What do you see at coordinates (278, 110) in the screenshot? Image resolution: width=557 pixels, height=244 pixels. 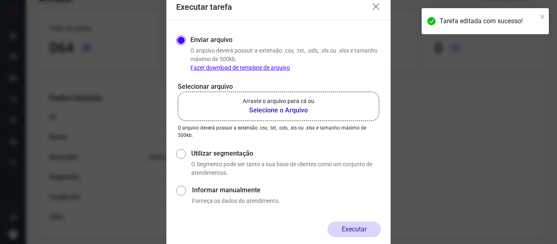 I see `b: Selecione o Arquivo` at bounding box center [278, 110].